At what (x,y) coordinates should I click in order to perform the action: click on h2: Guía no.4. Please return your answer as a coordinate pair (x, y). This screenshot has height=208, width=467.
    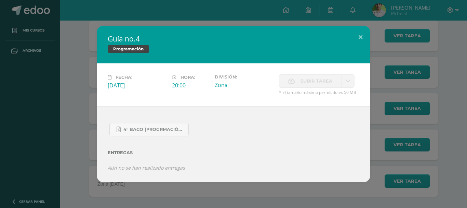
    Looking at the image, I should click on (233, 39).